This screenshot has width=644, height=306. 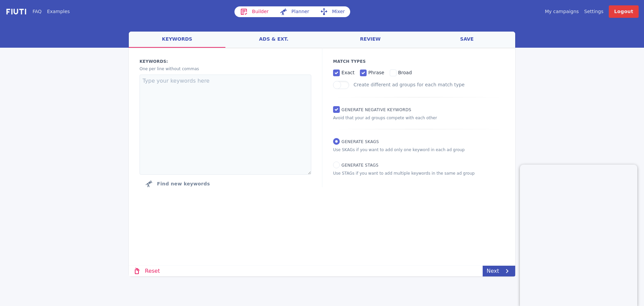 I want to click on input: broad, so click(x=393, y=73).